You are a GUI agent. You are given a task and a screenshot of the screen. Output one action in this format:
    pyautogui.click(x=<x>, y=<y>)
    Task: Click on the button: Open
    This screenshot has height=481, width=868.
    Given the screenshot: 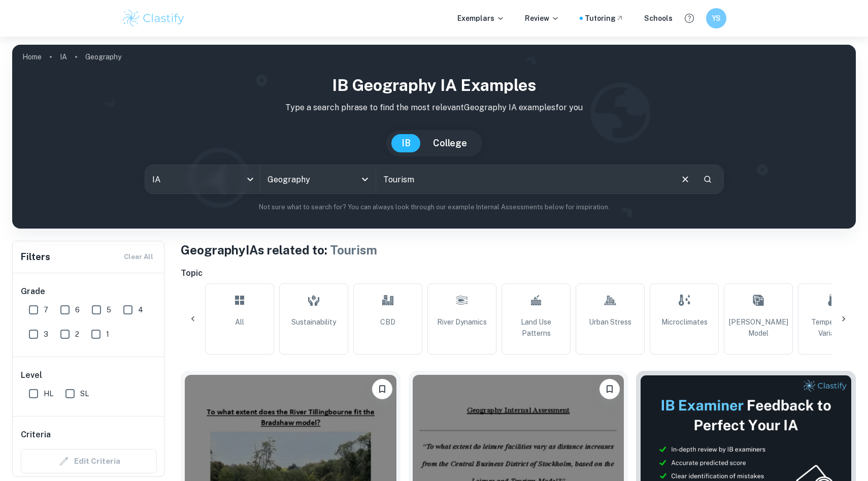 What is the action you would take?
    pyautogui.click(x=365, y=179)
    